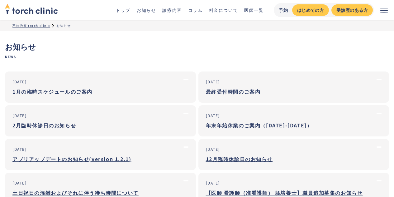 The image size is (394, 197). Describe the element at coordinates (147, 10) in the screenshot. I see `a: お知らせ` at that location.